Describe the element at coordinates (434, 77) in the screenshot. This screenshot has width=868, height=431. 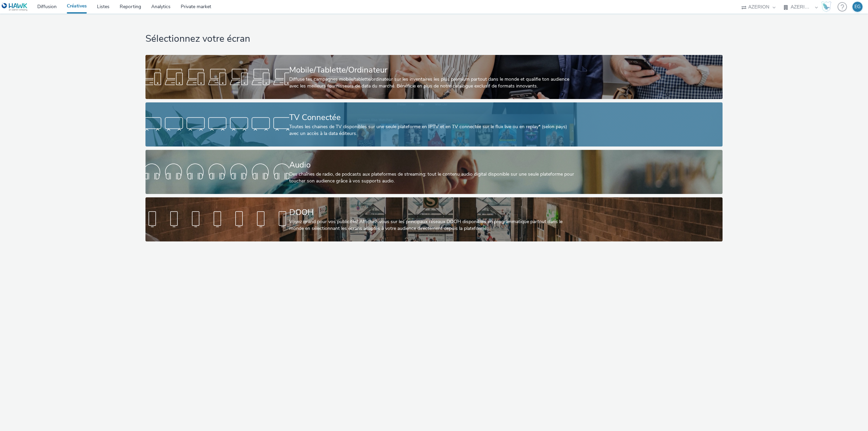
I see `a: Mobile/Tablette/OrdinateurDiffuse tes campagnes mobile/tablette/ordinateur sur les inventaires le...` at that location.